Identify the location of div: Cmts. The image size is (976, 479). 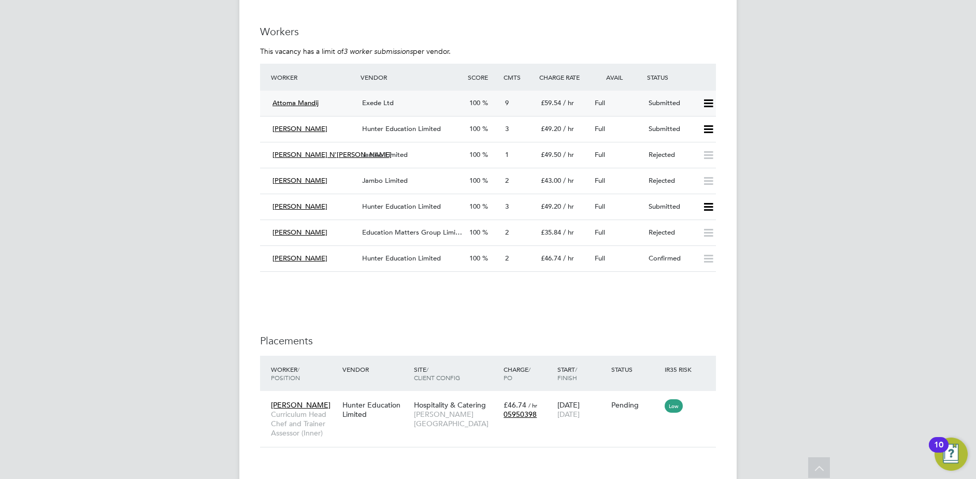
(518, 77).